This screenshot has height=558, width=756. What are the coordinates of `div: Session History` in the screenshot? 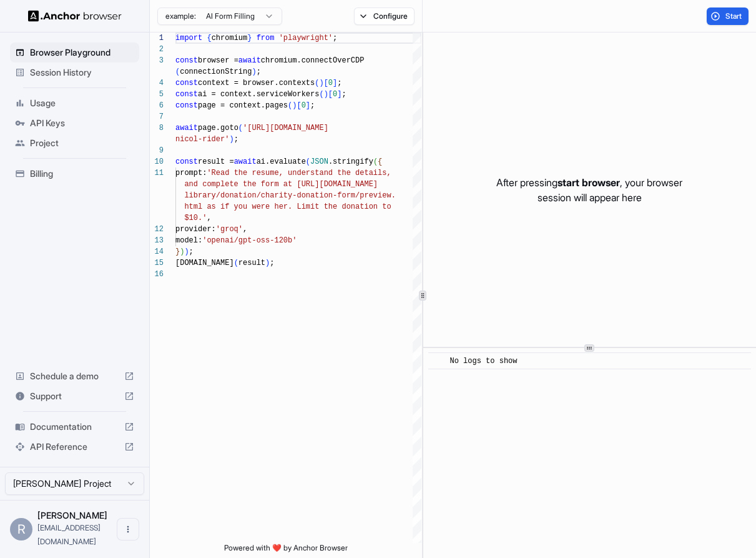 It's located at (74, 72).